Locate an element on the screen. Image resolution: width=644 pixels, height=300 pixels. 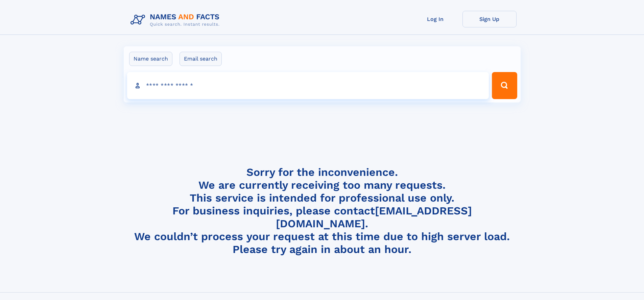
h4: Sorry for the inconvenience. We are currently receiving too many requests. This service is intend... is located at coordinates (322, 211).